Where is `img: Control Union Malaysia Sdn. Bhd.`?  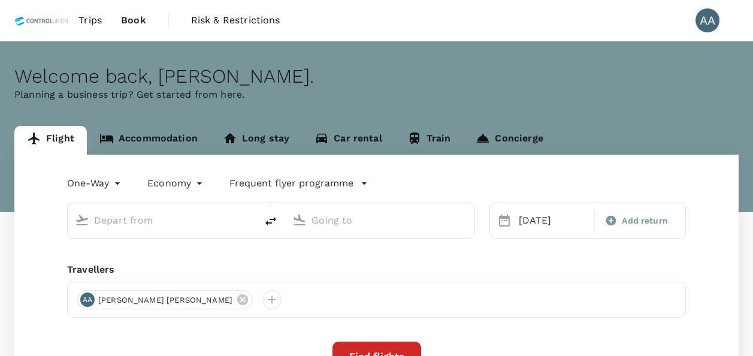 img: Control Union Malaysia Sdn. Bhd. is located at coordinates (41, 20).